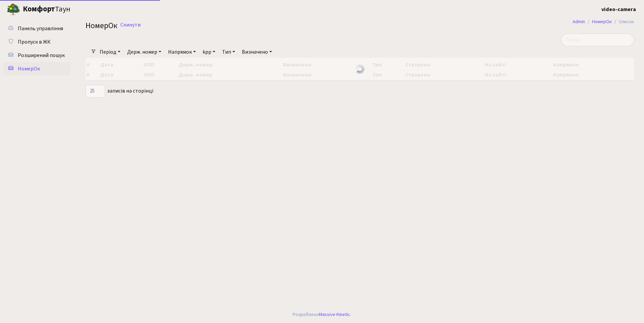 The image size is (644, 323). What do you see at coordinates (119, 91) in the screenshot?
I see `label: записів на сторінці` at bounding box center [119, 91].